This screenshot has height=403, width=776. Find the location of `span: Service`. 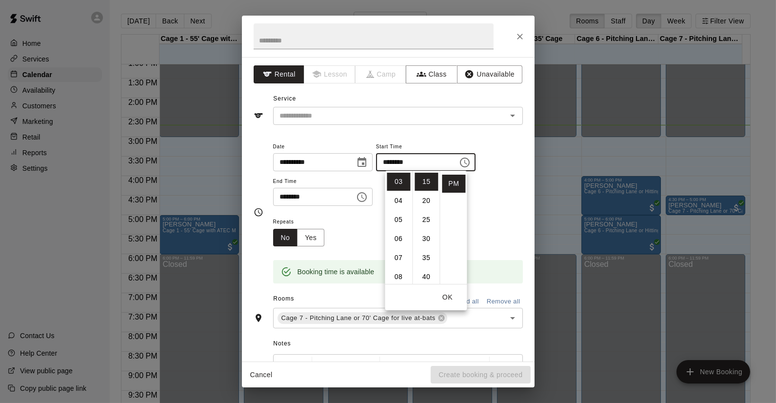

span: Service is located at coordinates (284, 98).